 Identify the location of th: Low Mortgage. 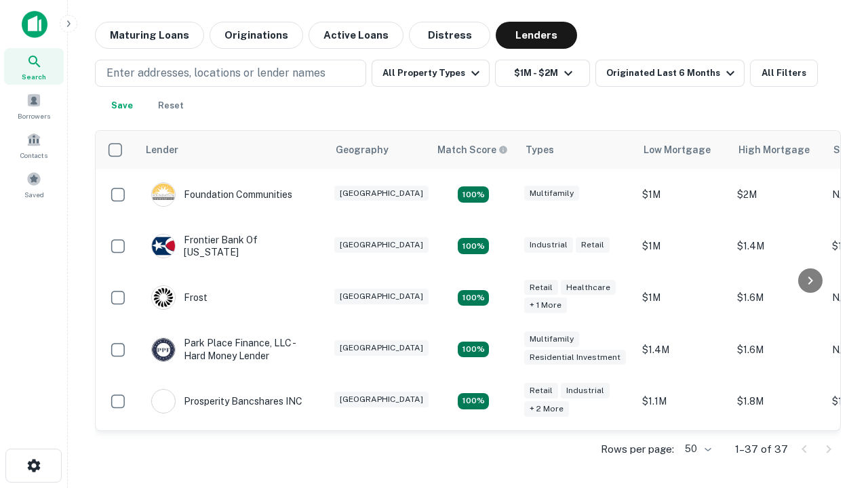
(683, 150).